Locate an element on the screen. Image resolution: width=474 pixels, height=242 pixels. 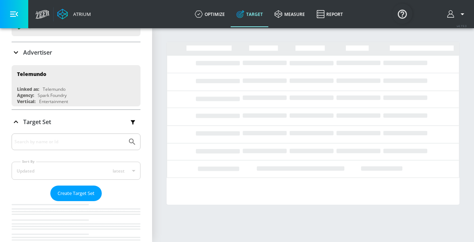
span: v 4.19.0 is located at coordinates (461, 26).